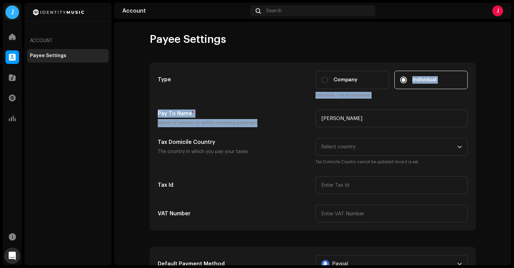 This screenshot has width=514, height=268. What do you see at coordinates (188, 39) in the screenshot?
I see `span: Payee Settings` at bounding box center [188, 39].